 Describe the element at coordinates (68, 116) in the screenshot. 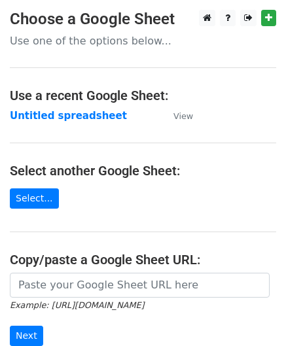

I see `strong: Untitled spreadsheet` at that location.